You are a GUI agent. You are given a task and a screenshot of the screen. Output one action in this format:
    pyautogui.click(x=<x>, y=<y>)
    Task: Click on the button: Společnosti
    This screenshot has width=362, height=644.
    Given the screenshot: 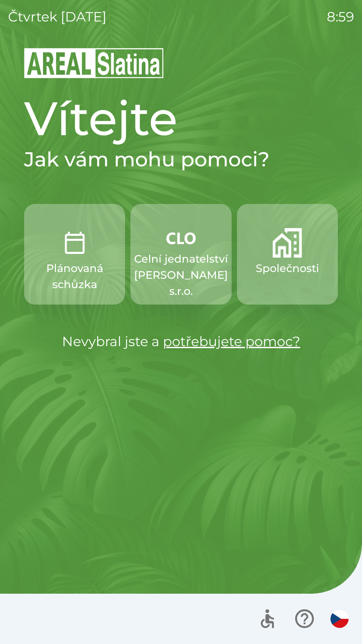 What is the action you would take?
    pyautogui.click(x=287, y=254)
    